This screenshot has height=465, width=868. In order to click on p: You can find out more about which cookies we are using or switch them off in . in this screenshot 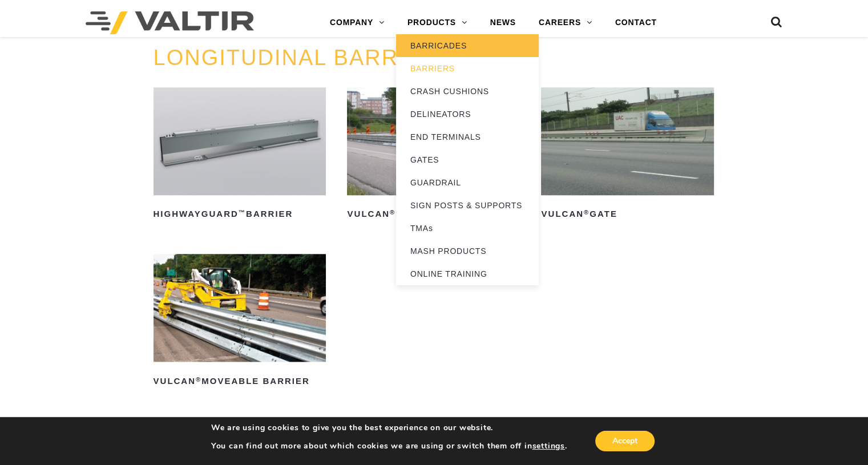, I will do `click(389, 446)`.